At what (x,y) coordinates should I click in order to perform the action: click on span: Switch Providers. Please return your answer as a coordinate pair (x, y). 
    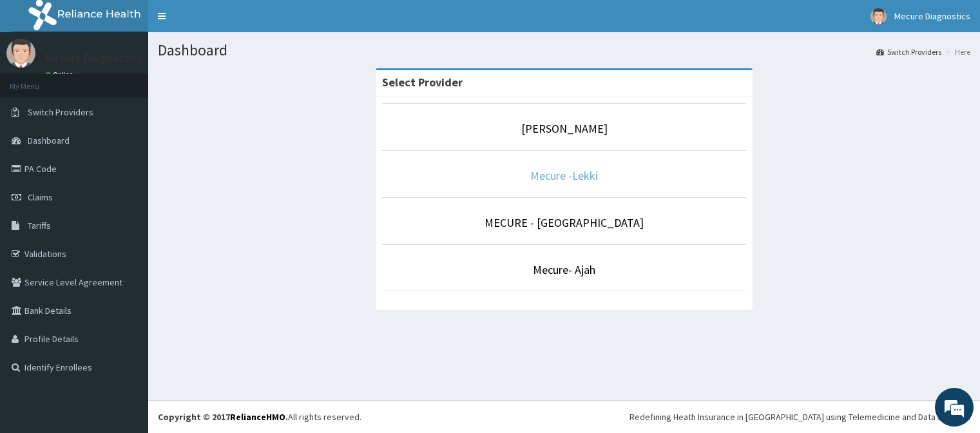
    Looking at the image, I should click on (61, 113).